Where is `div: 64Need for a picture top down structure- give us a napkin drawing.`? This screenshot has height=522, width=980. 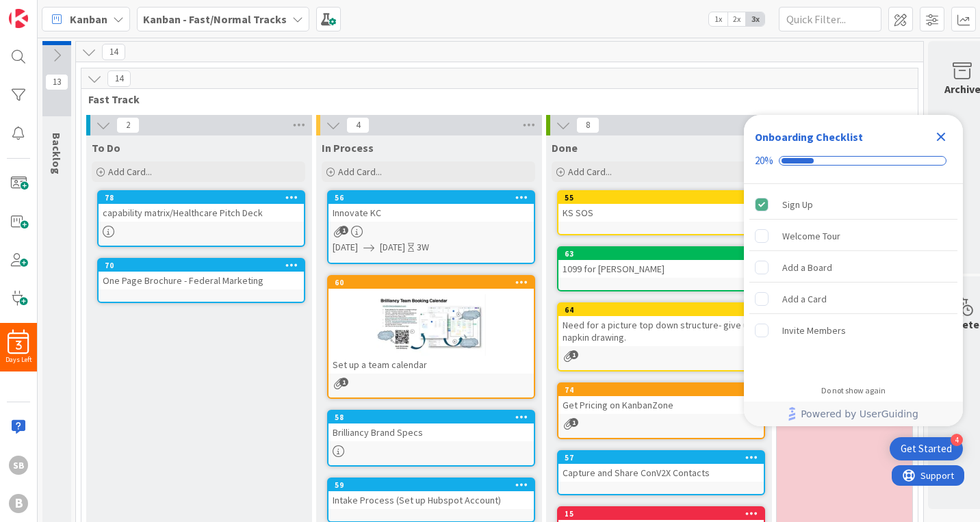 div: 64Need for a picture top down structure- give us a napkin drawing. is located at coordinates (661, 325).